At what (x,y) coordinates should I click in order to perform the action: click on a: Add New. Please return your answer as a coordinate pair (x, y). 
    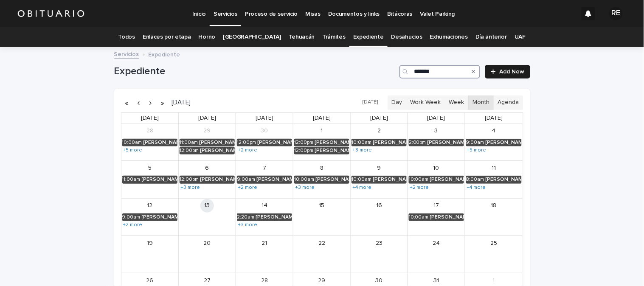
    Looking at the image, I should click on (507, 72).